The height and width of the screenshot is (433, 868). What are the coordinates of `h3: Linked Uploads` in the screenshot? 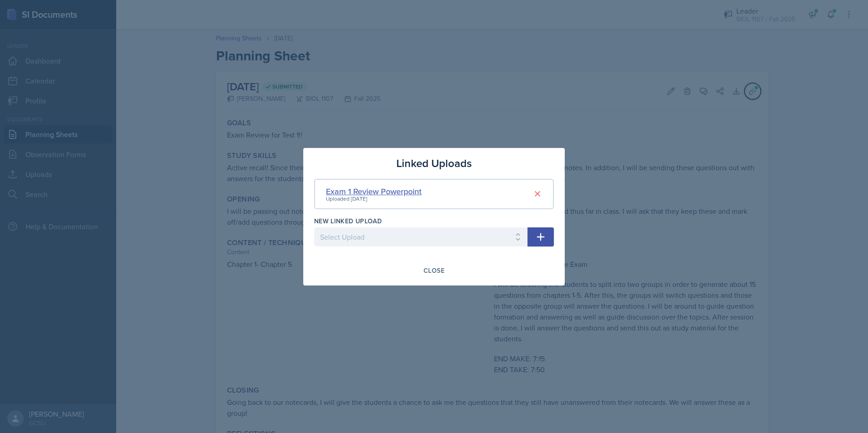 It's located at (434, 163).